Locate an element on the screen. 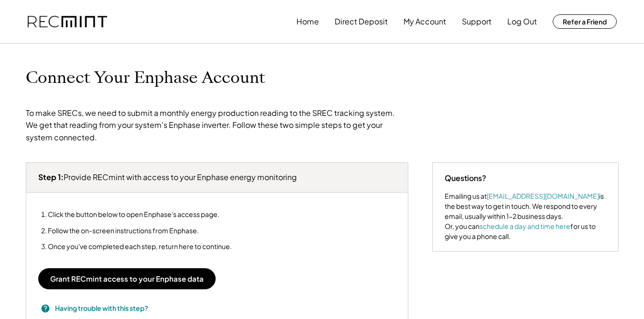  div: To make SRECs, we need to submit a monthly energy production reading to the SREC tracking system.... is located at coordinates (212, 125).